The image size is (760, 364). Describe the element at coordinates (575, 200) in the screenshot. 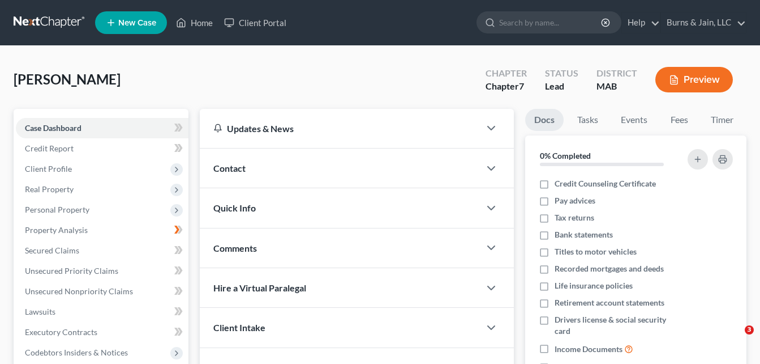

I see `span: Pay advices` at that location.